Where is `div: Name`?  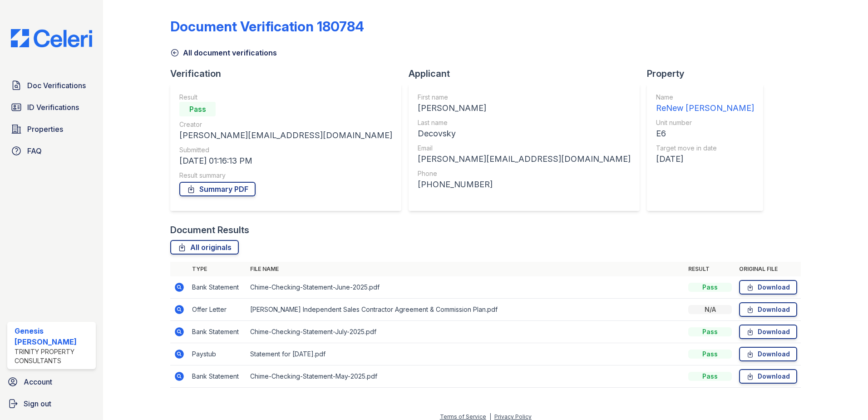
div: Name is located at coordinates (704, 97).